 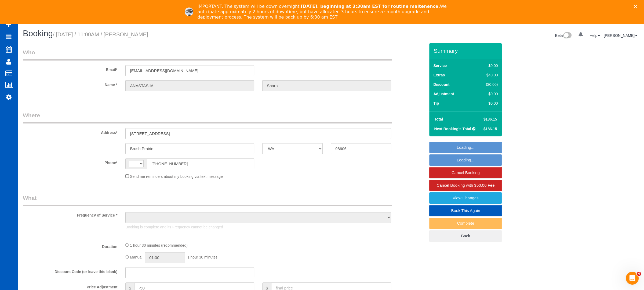 What do you see at coordinates (70, 245) in the screenshot?
I see `label: Duration` at bounding box center [70, 245].